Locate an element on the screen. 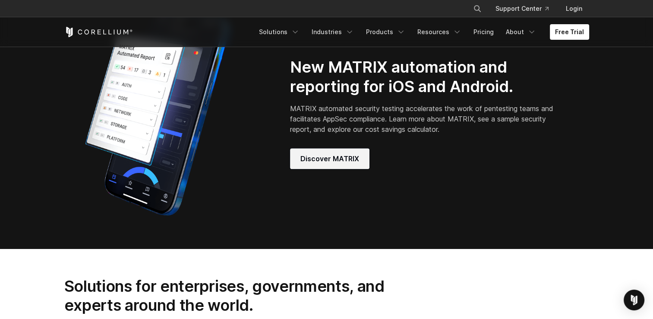 The height and width of the screenshot is (319, 653). a: Resources is located at coordinates (439, 32).